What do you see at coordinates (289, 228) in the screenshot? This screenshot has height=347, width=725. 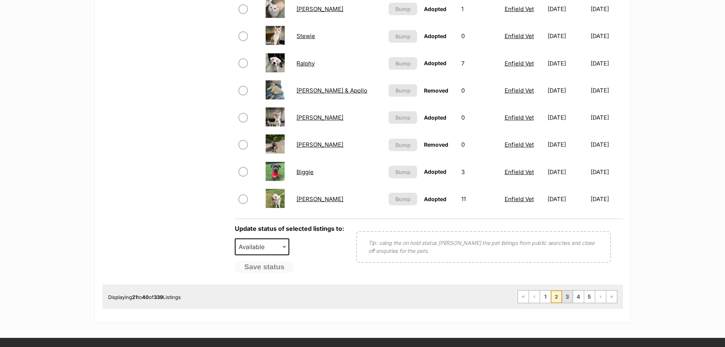 I see `label: Update status of selected listings to:` at bounding box center [289, 228].